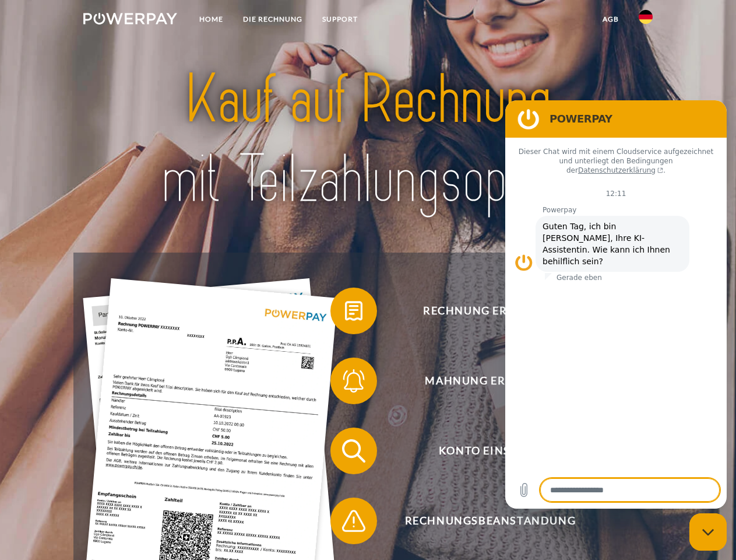  Describe the element at coordinates (482, 450) in the screenshot. I see `a: Konto einsehen` at that location.